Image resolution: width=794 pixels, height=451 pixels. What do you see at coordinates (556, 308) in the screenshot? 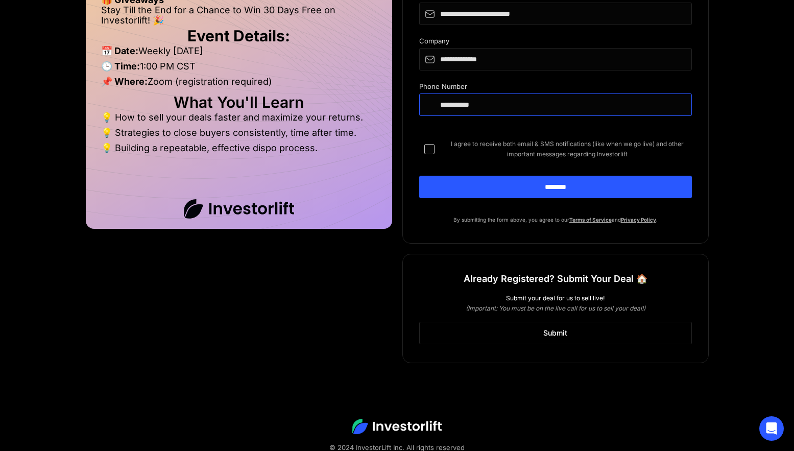
I see `em: (Important: You must be on the live call for us to sell your deal!)` at bounding box center [556, 308].